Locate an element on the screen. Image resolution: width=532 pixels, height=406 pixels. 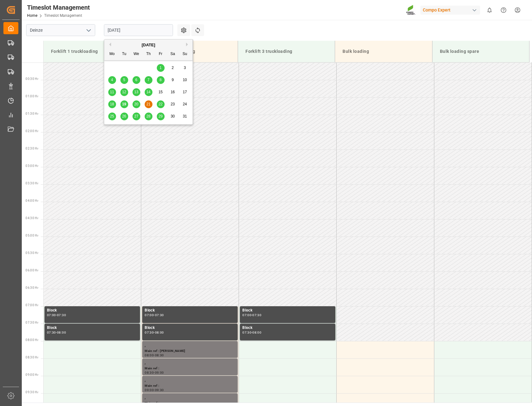
span: 20 is located at coordinates (136, 105).